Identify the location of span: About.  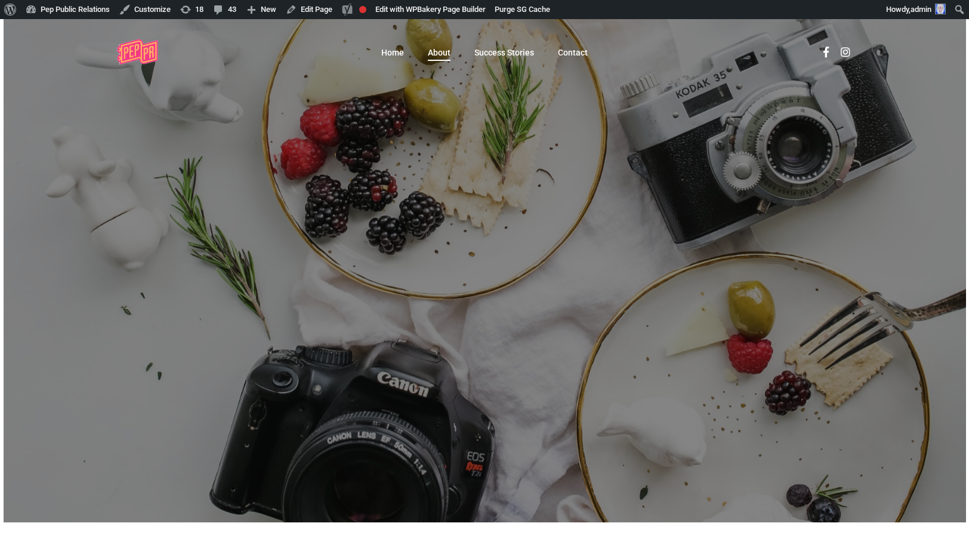
(439, 53).